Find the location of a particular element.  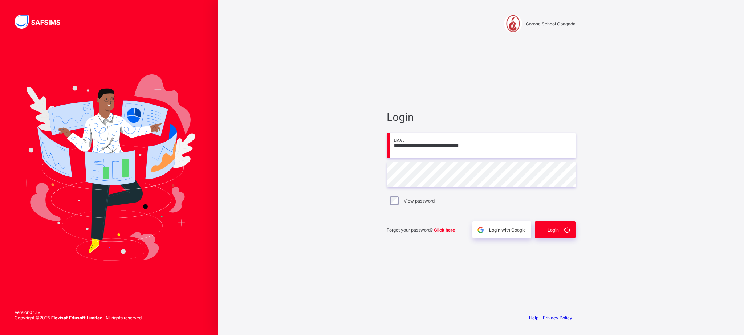

span: Version 0.1.19 is located at coordinates (78, 312).